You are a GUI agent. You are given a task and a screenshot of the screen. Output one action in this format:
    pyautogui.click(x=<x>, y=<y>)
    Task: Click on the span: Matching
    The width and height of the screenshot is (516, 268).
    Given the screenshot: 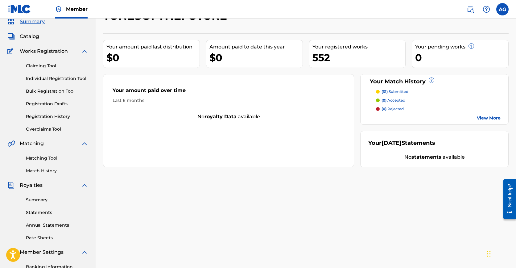 What is the action you would take?
    pyautogui.click(x=32, y=143)
    